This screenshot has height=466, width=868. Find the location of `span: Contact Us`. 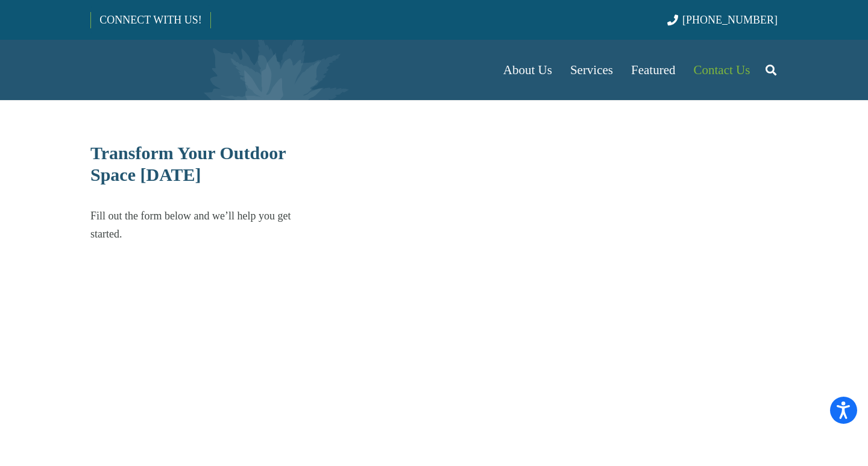

span: Contact Us is located at coordinates (722, 70).